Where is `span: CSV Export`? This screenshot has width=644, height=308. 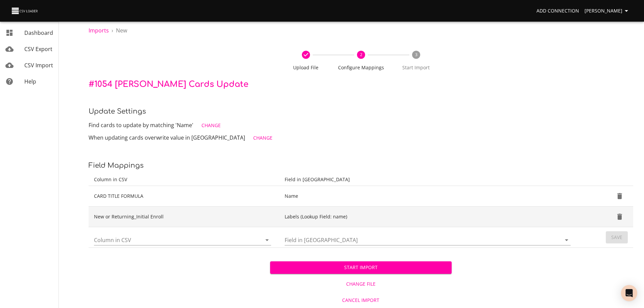
span: CSV Export is located at coordinates (38, 49).